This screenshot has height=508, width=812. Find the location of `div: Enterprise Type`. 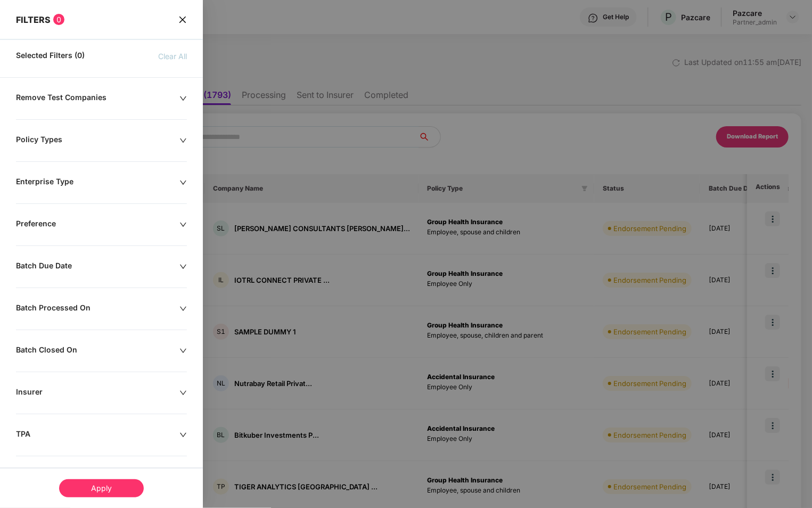

div: Enterprise Type is located at coordinates (97, 182).